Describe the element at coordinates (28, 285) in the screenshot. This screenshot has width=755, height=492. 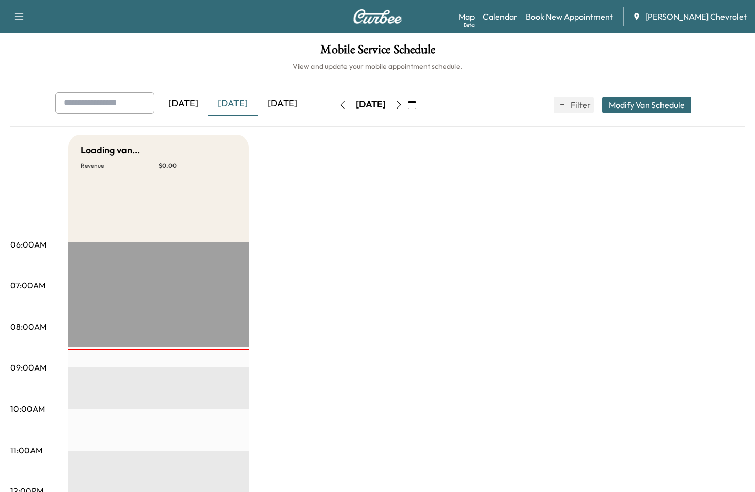
I see `p: 07:00AM` at that location.